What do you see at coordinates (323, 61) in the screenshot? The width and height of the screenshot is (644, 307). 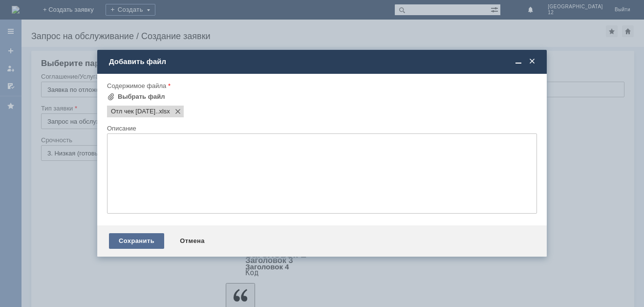 I see `div: Добавить файл` at bounding box center [323, 61].